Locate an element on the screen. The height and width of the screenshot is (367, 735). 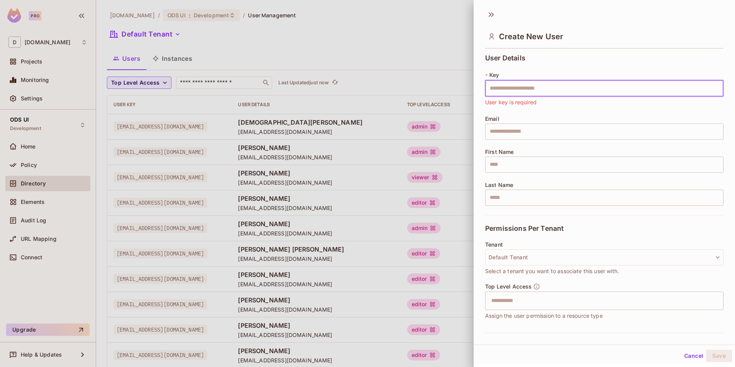
button: Default Tenant is located at coordinates (604, 257).